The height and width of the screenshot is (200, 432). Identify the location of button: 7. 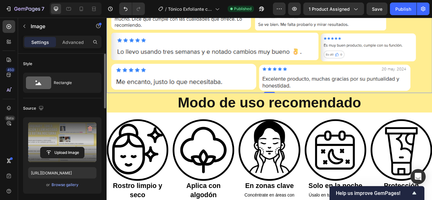
(25, 9).